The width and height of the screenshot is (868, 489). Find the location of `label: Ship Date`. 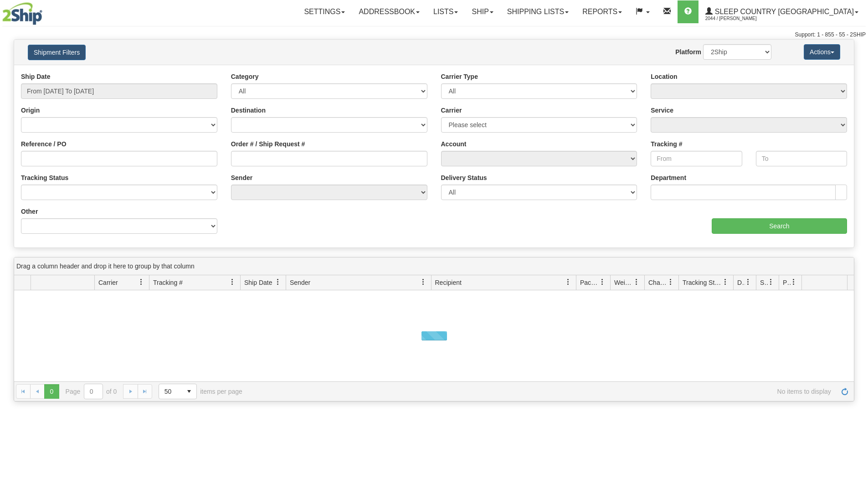

label: Ship Date is located at coordinates (35, 77).